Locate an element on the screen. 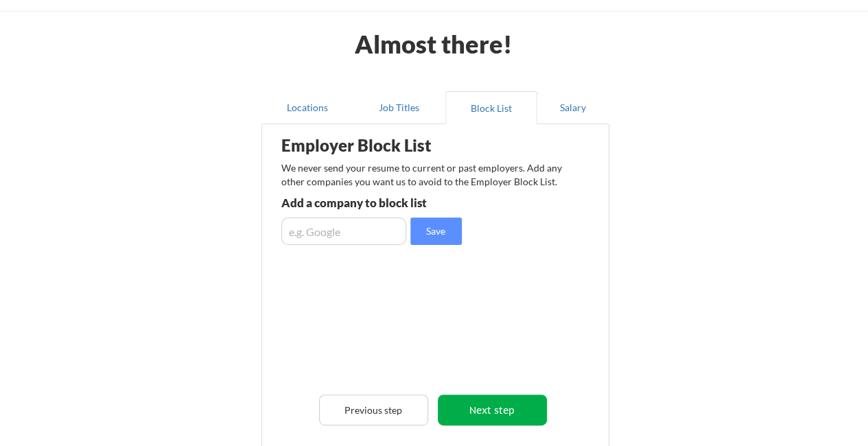 The width and height of the screenshot is (868, 446). input: e.g. Google is located at coordinates (344, 231).